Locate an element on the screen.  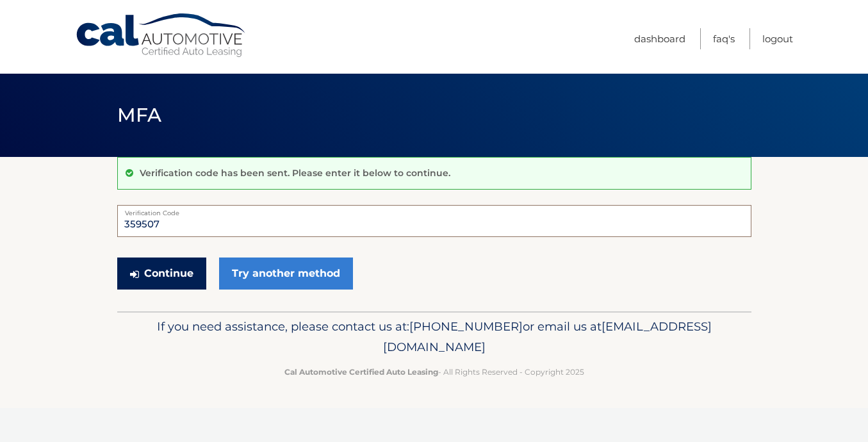
p: - All Rights Reserved - Copyright 2025 is located at coordinates (435, 372).